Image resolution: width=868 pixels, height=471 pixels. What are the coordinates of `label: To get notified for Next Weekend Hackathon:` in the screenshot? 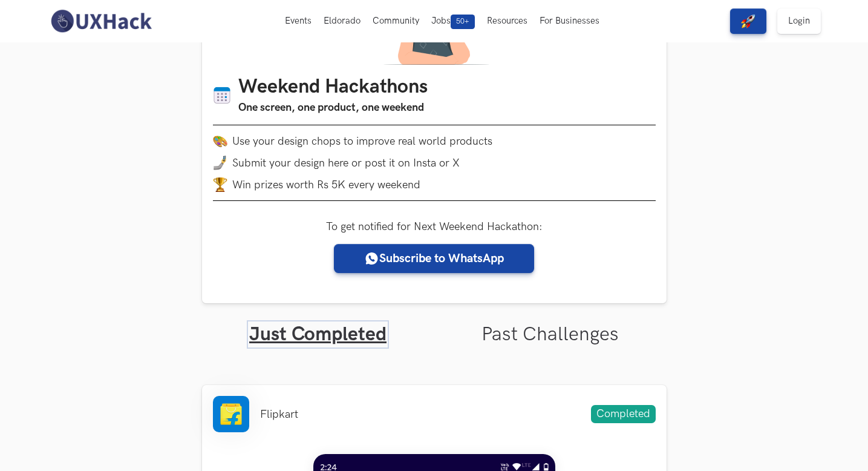 It's located at (434, 227).